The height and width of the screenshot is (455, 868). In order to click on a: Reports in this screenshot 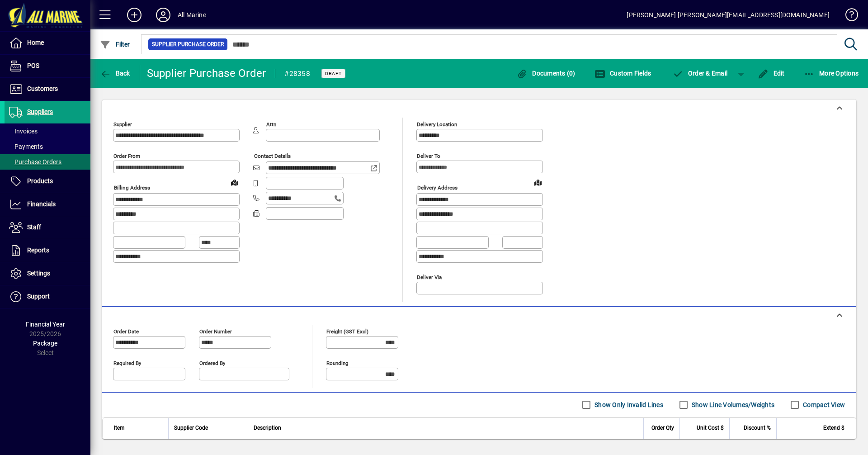, I will do `click(47, 251)`.